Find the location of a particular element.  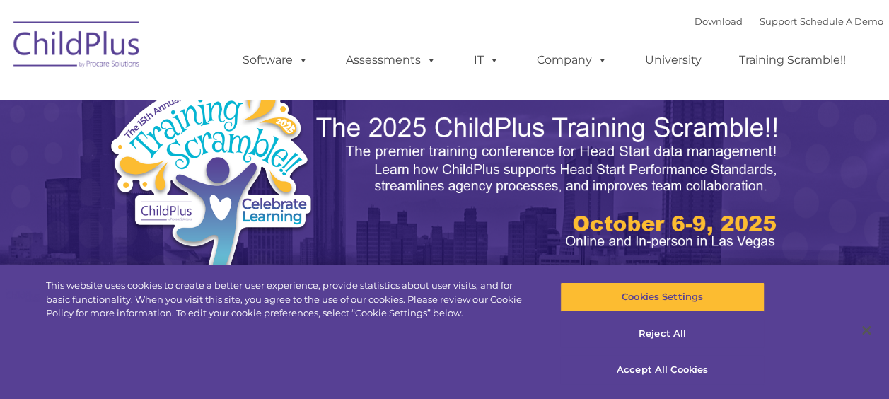

a: Company is located at coordinates (572, 60).